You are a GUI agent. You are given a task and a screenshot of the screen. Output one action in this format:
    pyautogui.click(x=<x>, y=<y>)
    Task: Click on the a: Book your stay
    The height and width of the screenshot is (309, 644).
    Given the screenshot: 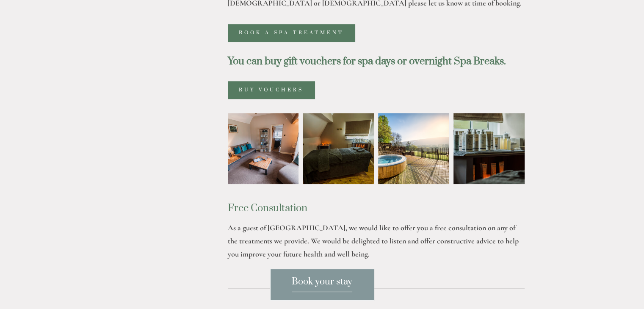 What is the action you would take?
    pyautogui.click(x=322, y=284)
    